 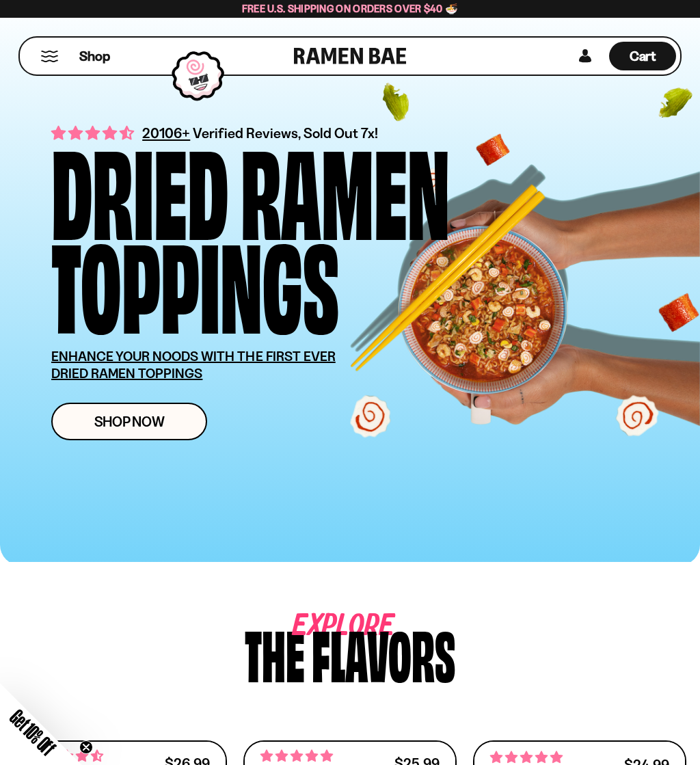 I want to click on div: Ramen, so click(x=345, y=186).